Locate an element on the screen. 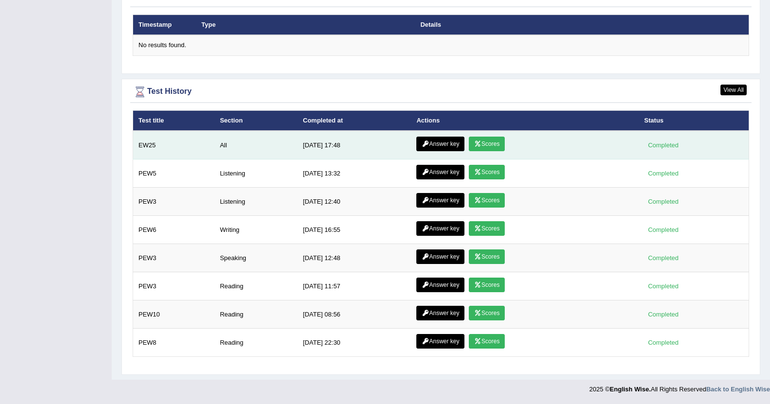 The image size is (770, 404). th: Test title is located at coordinates (174, 120).